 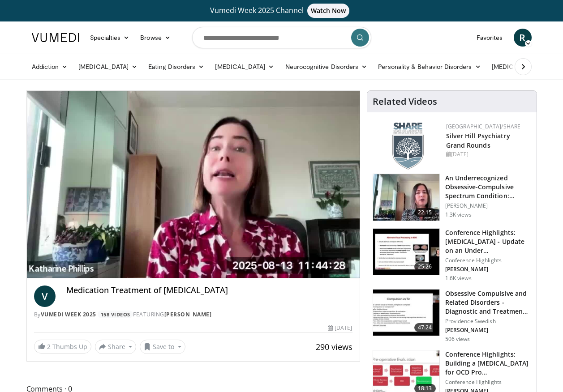 What do you see at coordinates (429, 66) in the screenshot?
I see `a: Personality & Behavior Disorders` at bounding box center [429, 66].